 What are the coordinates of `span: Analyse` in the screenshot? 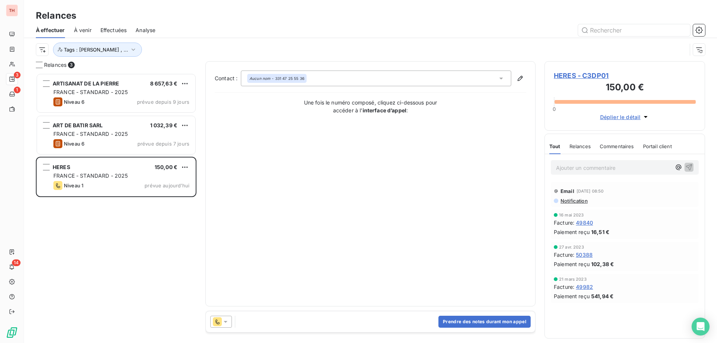 It's located at (145, 30).